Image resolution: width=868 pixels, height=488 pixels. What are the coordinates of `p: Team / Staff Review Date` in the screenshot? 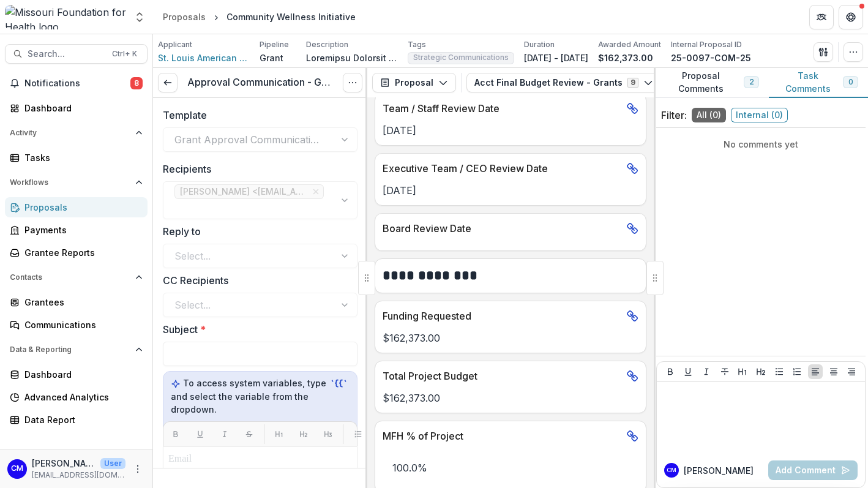 It's located at (502, 109).